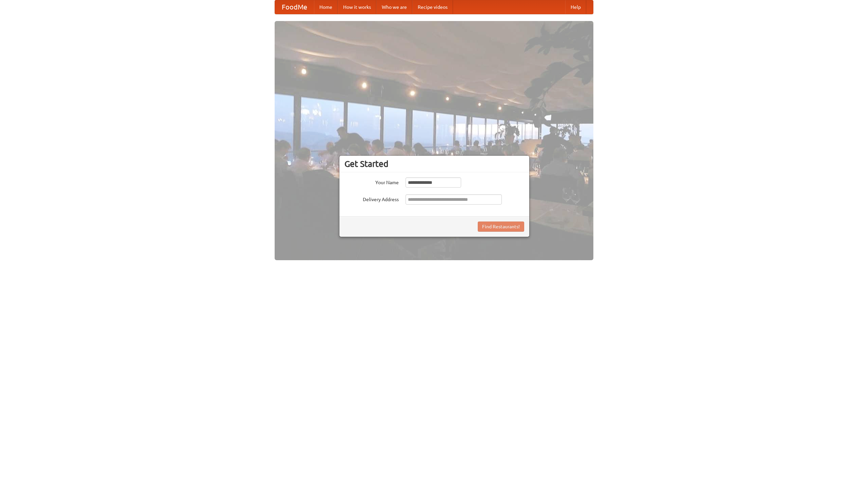 This screenshot has height=480, width=868. What do you see at coordinates (326, 7) in the screenshot?
I see `a: Home` at bounding box center [326, 7].